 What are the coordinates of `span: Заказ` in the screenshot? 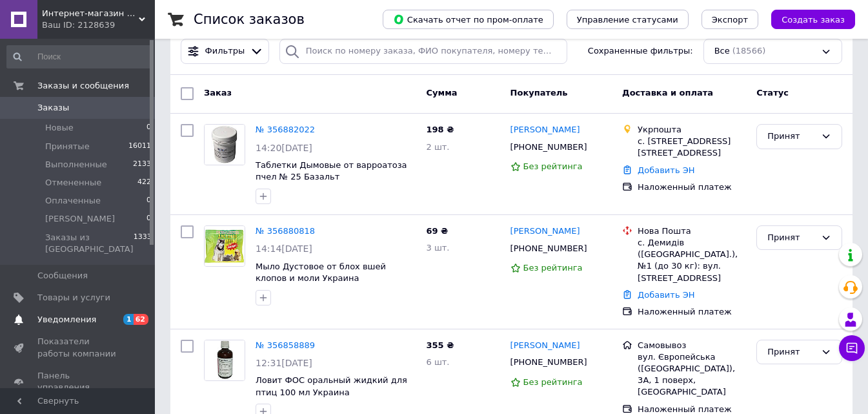 It's located at (218, 92).